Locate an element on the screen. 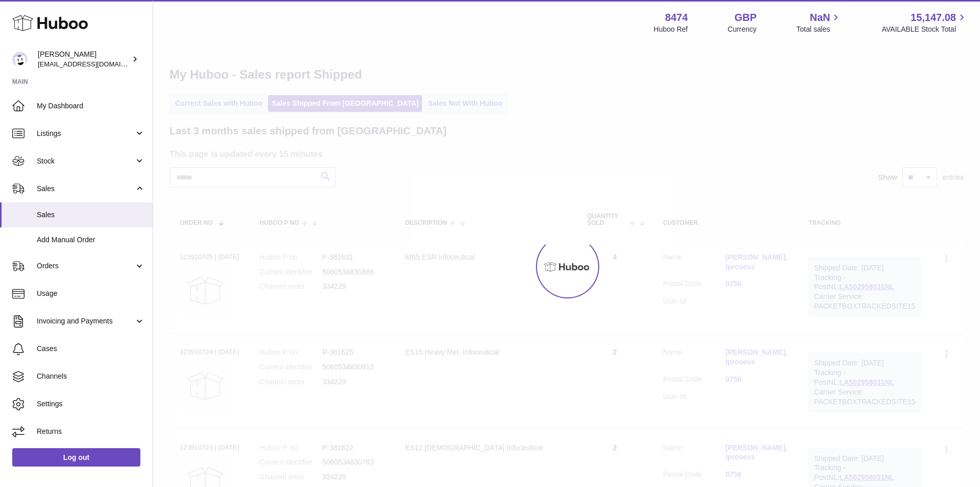 Image resolution: width=980 pixels, height=487 pixels. span: My Dashboard is located at coordinates (91, 105).